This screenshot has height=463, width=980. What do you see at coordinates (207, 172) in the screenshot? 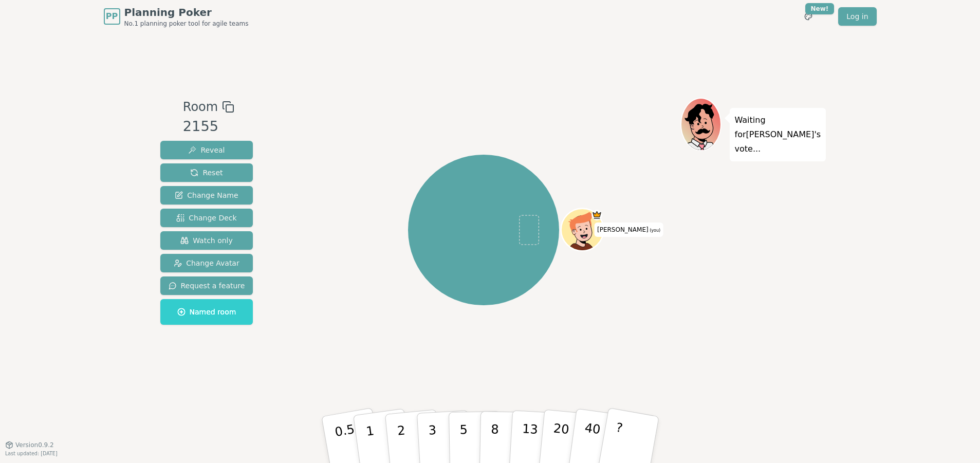
I see `button: Reset` at bounding box center [207, 172].